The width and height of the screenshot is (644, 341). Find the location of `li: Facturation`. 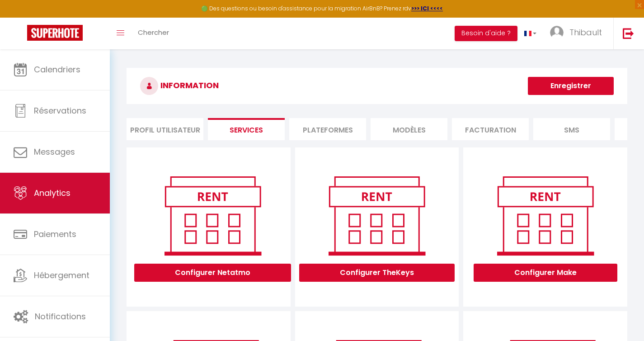

li: Facturation is located at coordinates (491, 129).